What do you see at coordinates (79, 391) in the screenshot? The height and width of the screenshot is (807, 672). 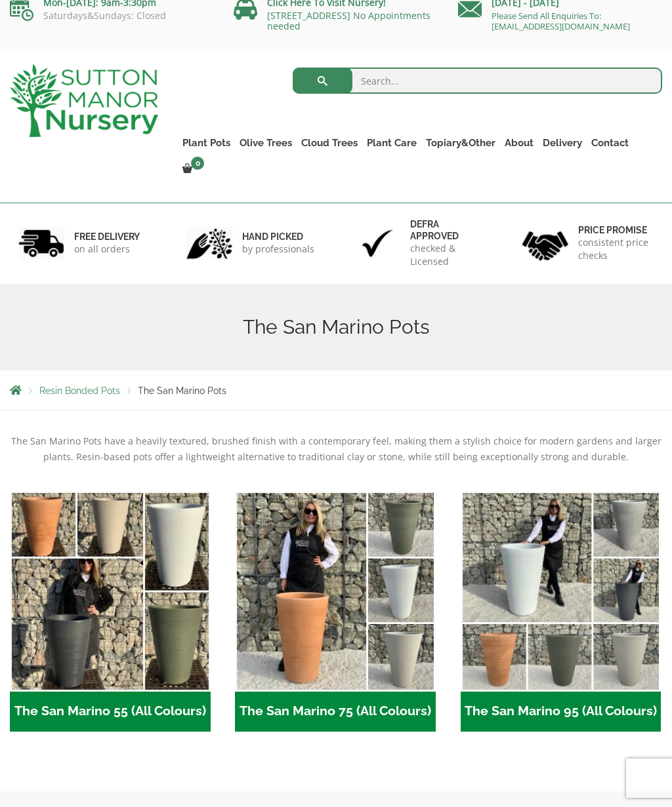 I see `span: Resin Bonded Pots` at bounding box center [79, 391].